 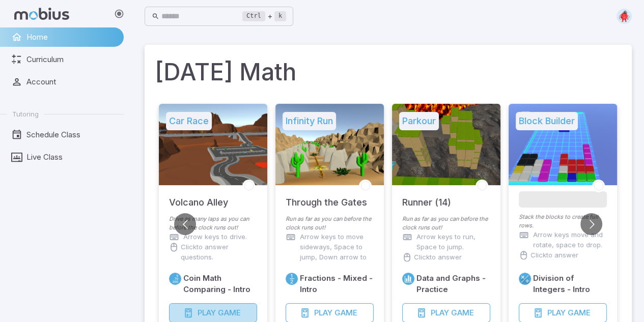 I want to click on h6: Data and Graphs - Practice, so click(x=453, y=284).